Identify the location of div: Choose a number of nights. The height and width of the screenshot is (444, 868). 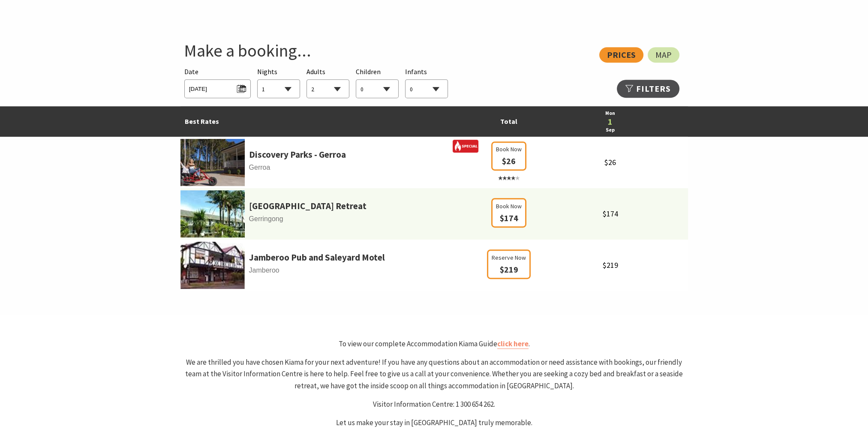
(279, 83).